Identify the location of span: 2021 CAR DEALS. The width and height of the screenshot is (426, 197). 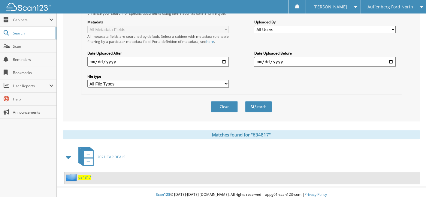
(111, 157).